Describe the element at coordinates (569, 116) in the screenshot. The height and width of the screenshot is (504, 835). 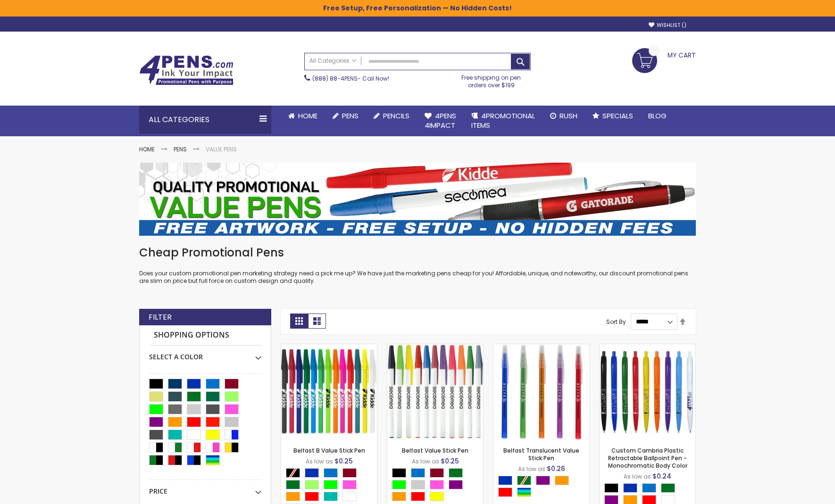
I see `span: Rush` at that location.